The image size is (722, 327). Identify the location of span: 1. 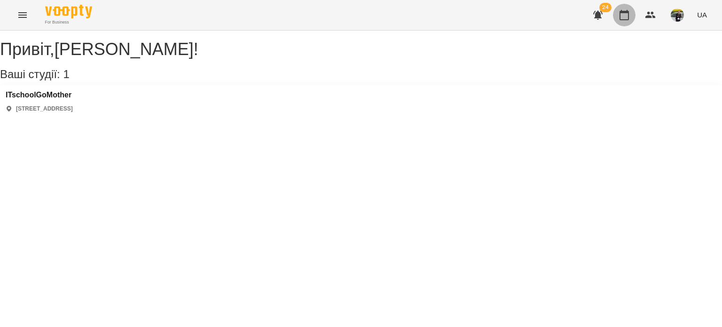
(66, 74).